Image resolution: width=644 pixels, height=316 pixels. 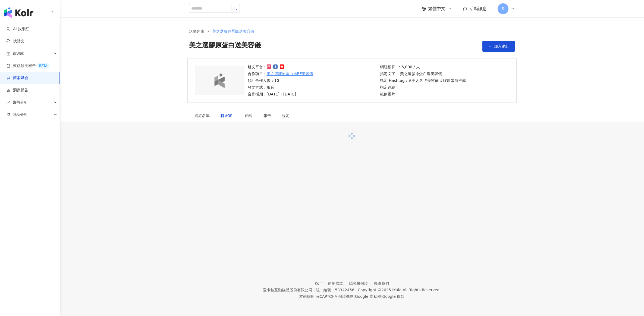 What do you see at coordinates (28, 66) in the screenshot?
I see `a: 效益預測報告BETA` at bounding box center [28, 66].